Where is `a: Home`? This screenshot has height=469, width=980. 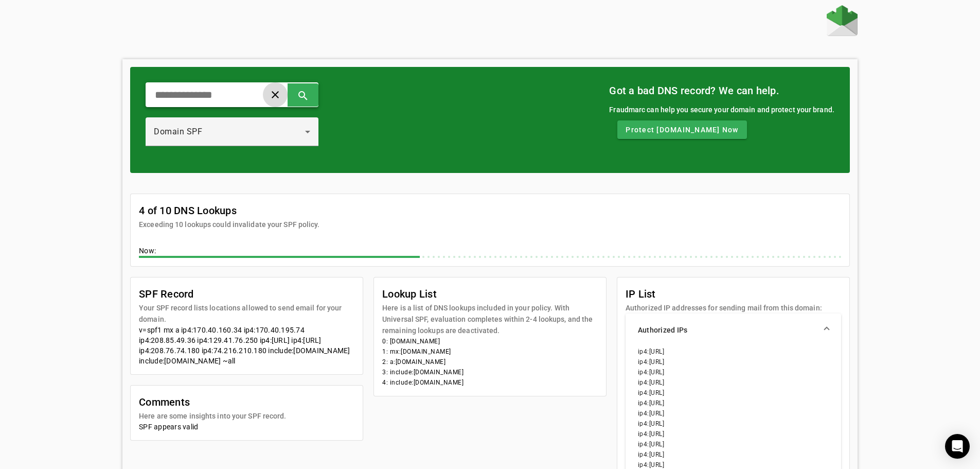
a: Home is located at coordinates (843, 22).